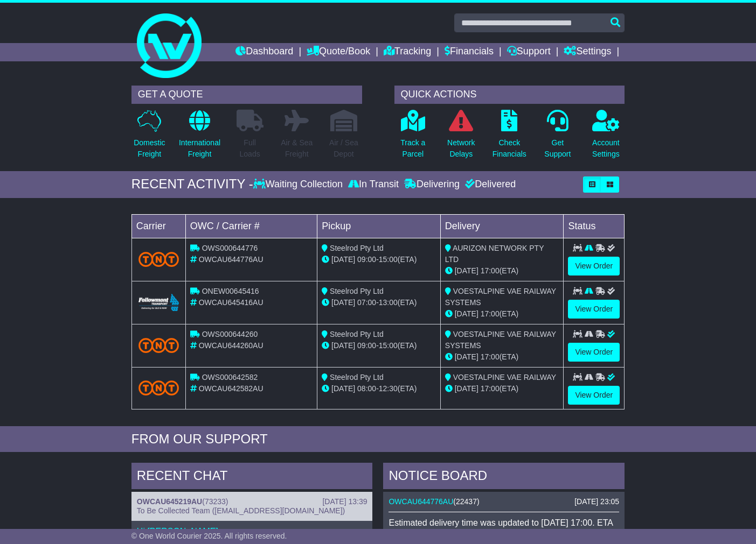  What do you see at coordinates (557, 149) in the screenshot?
I see `p: Get Support` at bounding box center [557, 149].